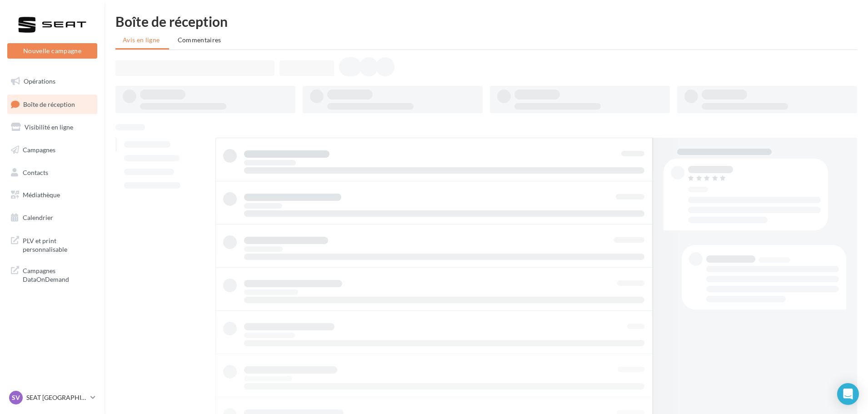 Image resolution: width=868 pixels, height=414 pixels. What do you see at coordinates (52, 127) in the screenshot?
I see `a: Visibilité en ligne` at bounding box center [52, 127].